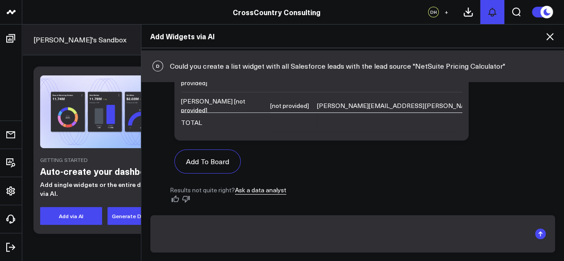 The image size is (564, 261). What do you see at coordinates (289, 106) in the screenshot?
I see `div: [not provided]` at bounding box center [289, 106].